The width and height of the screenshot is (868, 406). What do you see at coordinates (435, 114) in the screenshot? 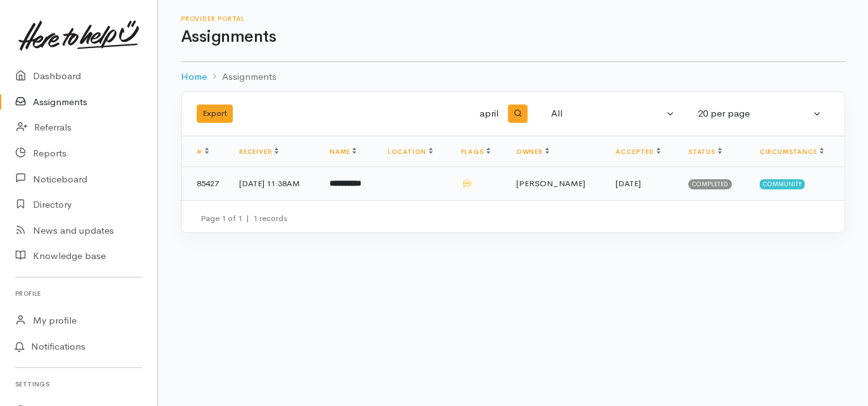
I see `input: Search` at bounding box center [435, 114].